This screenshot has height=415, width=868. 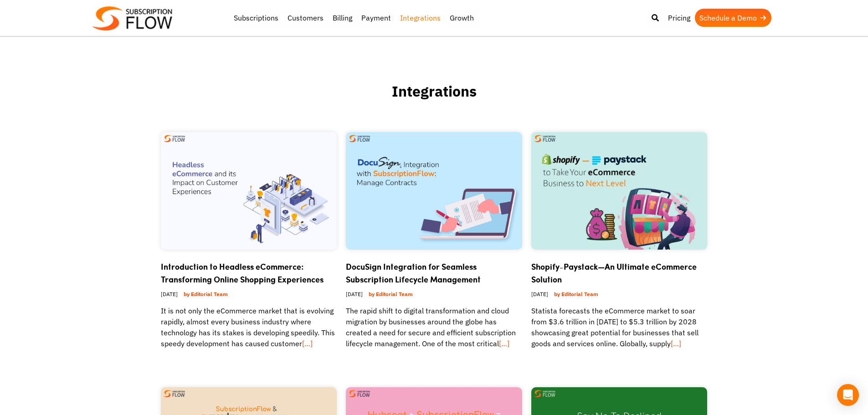 I want to click on a: DocuSign Integration for Seamless Subscription Lifecycle Management, so click(x=414, y=273).